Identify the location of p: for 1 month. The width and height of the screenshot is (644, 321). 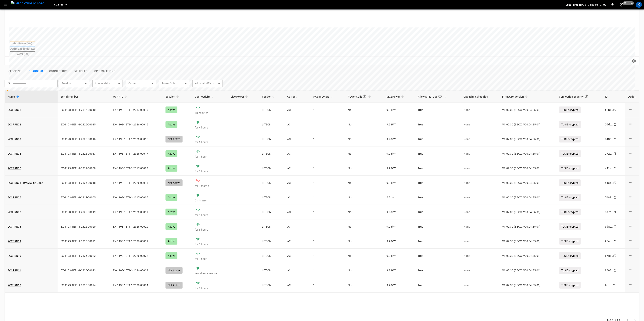
(210, 186).